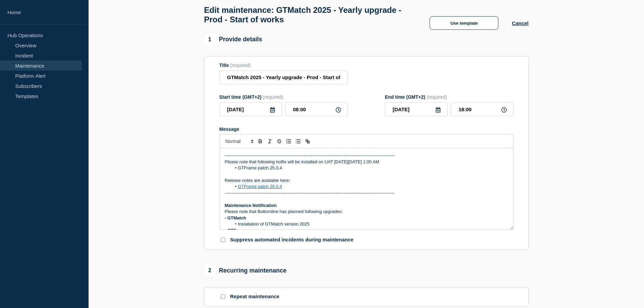 This screenshot has width=644, height=308. What do you see at coordinates (239, 141) in the screenshot?
I see `span: Font size` at bounding box center [239, 141].